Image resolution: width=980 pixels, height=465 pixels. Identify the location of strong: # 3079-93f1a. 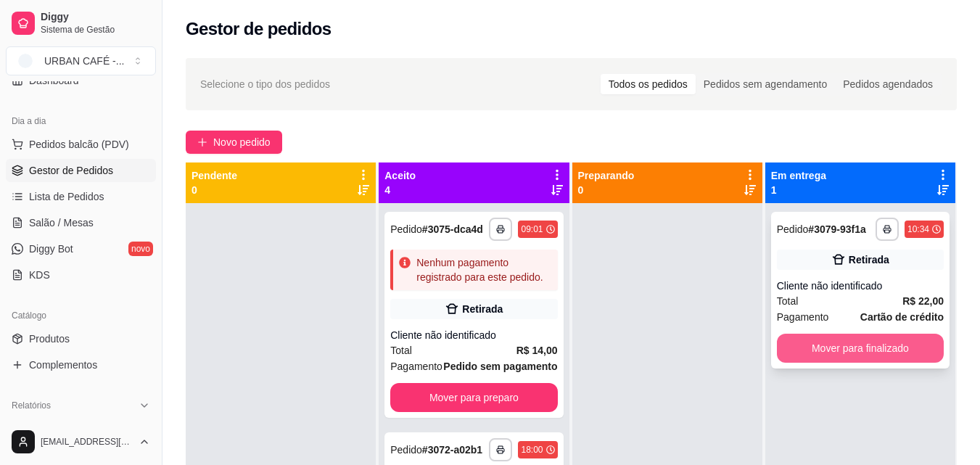
(836, 229).